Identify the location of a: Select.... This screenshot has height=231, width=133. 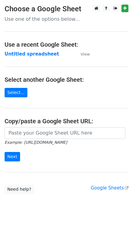
(16, 92).